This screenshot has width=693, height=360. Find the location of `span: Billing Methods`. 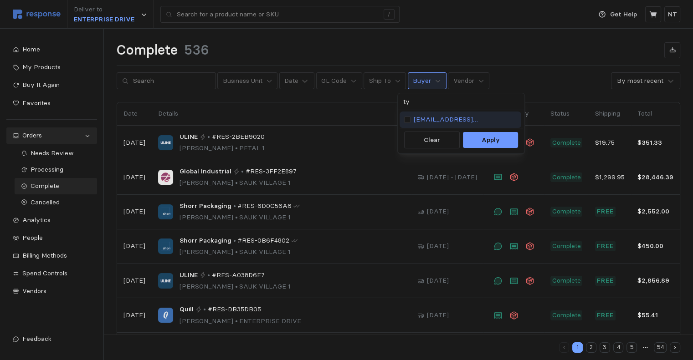

span: Billing Methods is located at coordinates (45, 256).